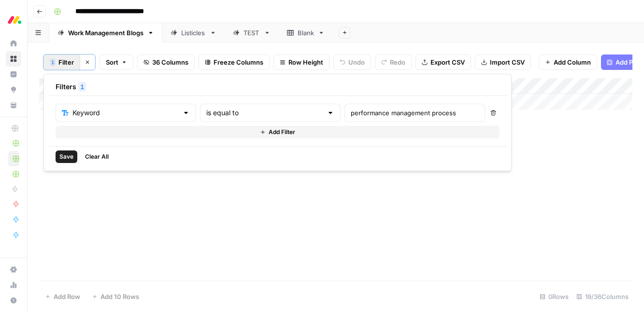 Image resolution: width=644 pixels, height=312 pixels. I want to click on span: Sort, so click(112, 62).